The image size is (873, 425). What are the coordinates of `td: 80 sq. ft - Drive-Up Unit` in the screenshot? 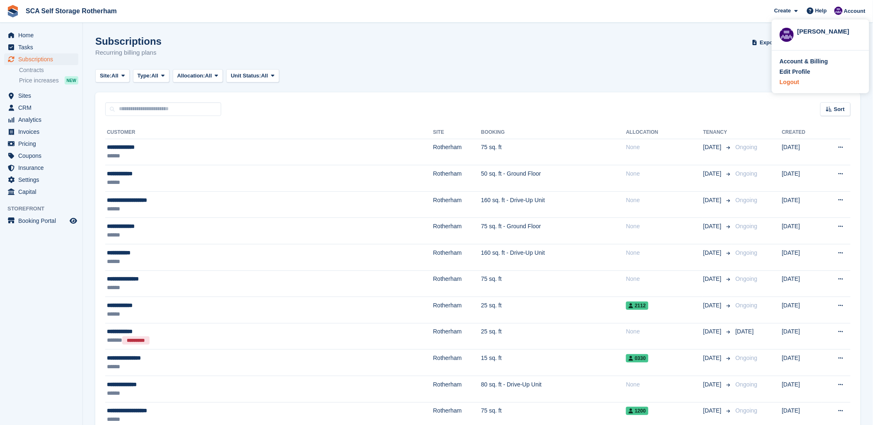 It's located at (553, 389).